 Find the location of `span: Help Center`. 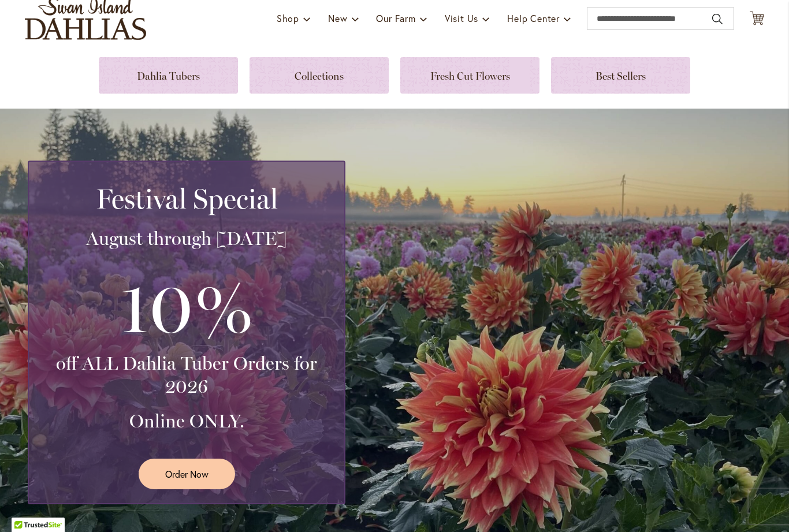

span: Help Center is located at coordinates (533, 18).